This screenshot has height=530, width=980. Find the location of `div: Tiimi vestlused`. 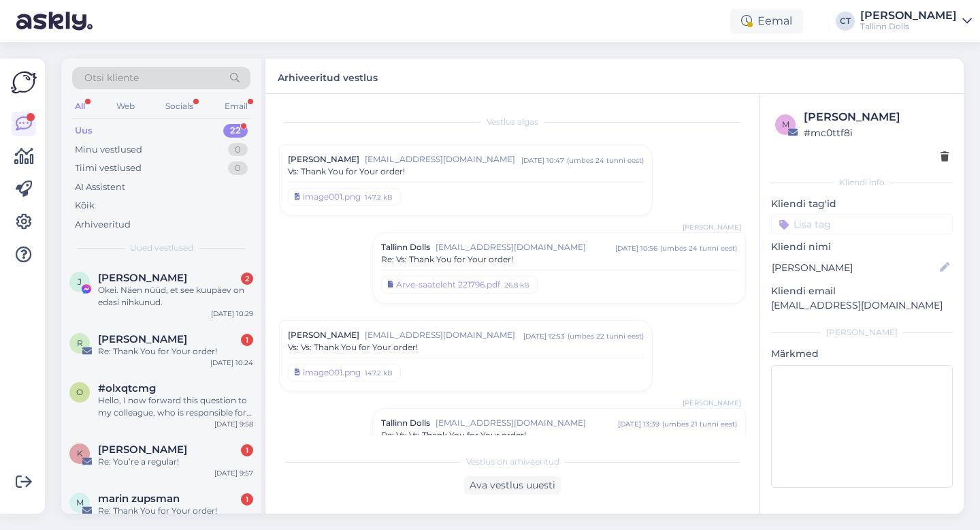

div: Tiimi vestlused is located at coordinates (108, 168).